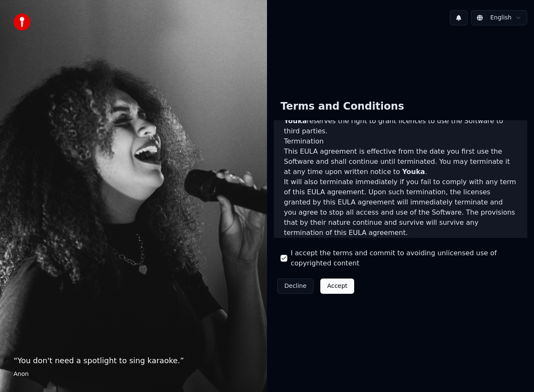 This screenshot has width=534, height=392. What do you see at coordinates (343, 107) in the screenshot?
I see `div: Terms and Conditions` at bounding box center [343, 107].